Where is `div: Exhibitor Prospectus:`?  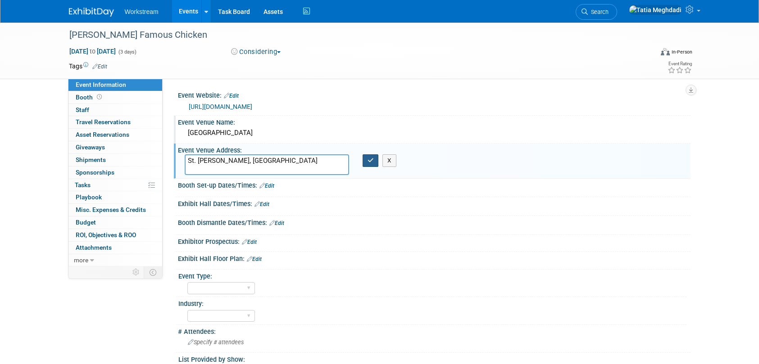
div: Exhibitor Prospectus: is located at coordinates (434, 241).